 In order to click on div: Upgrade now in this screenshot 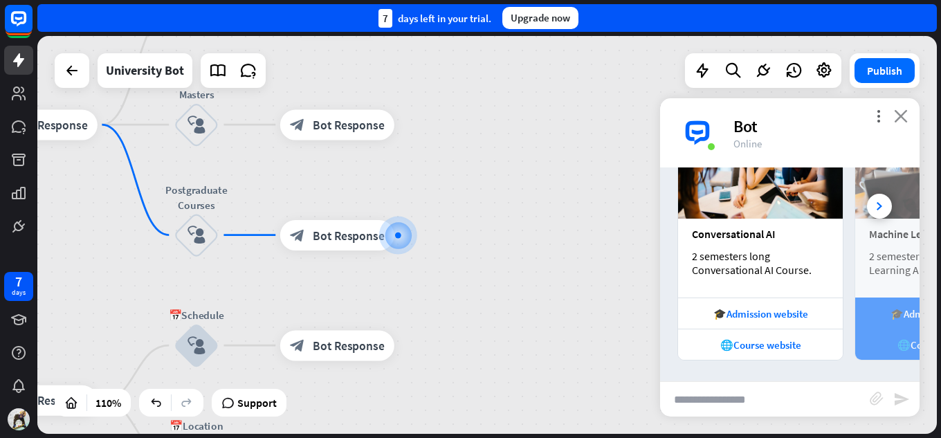, I will do `click(540, 18)`.